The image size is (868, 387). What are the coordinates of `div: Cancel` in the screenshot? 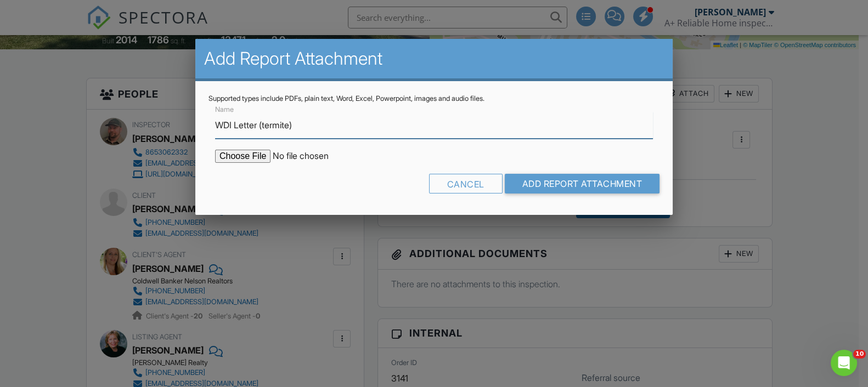 It's located at (466, 184).